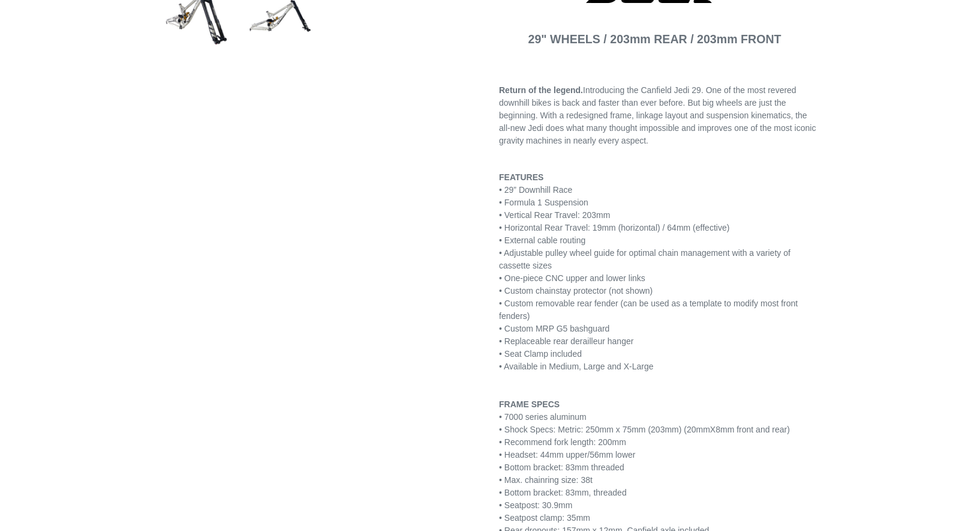 The height and width of the screenshot is (531, 980). What do you see at coordinates (544, 202) in the screenshot?
I see `span: • Formula 1 Suspension` at bounding box center [544, 202].